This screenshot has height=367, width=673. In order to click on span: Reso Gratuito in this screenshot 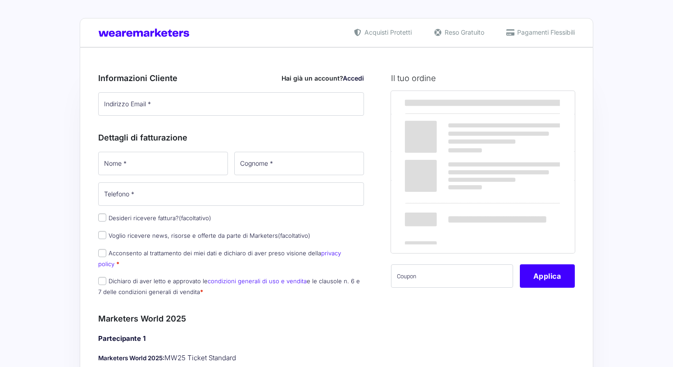, I will do `click(463, 32)`.